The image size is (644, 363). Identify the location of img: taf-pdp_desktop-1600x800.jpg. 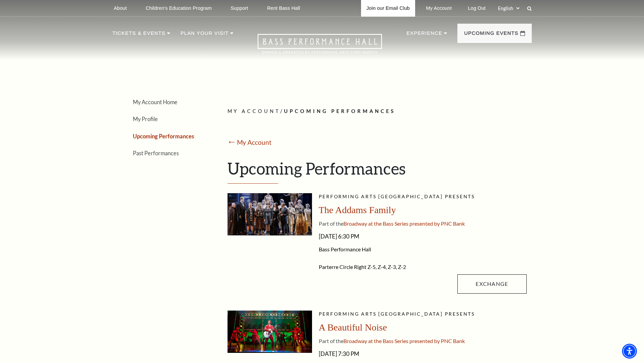
(270, 214).